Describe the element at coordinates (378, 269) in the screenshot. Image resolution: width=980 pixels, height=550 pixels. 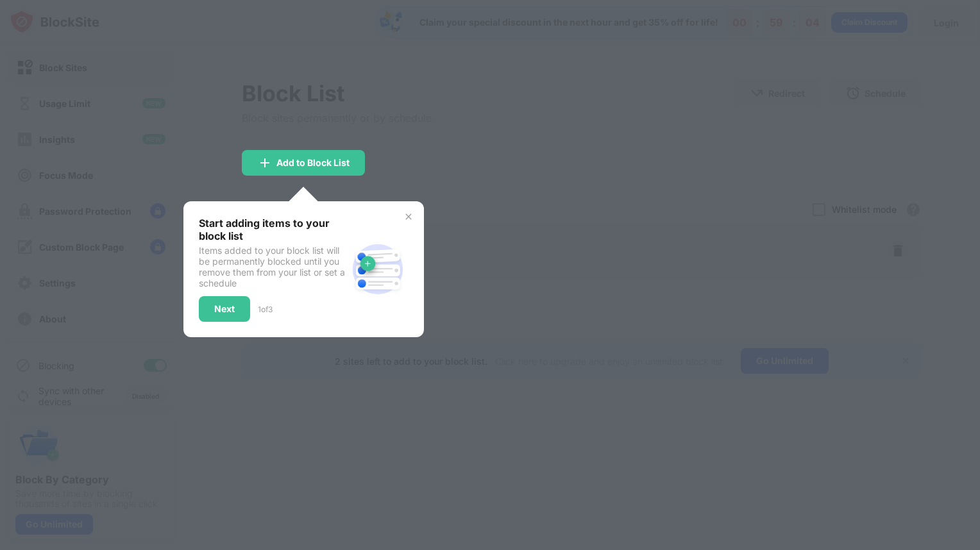
I see `img: block-site.svg` at that location.